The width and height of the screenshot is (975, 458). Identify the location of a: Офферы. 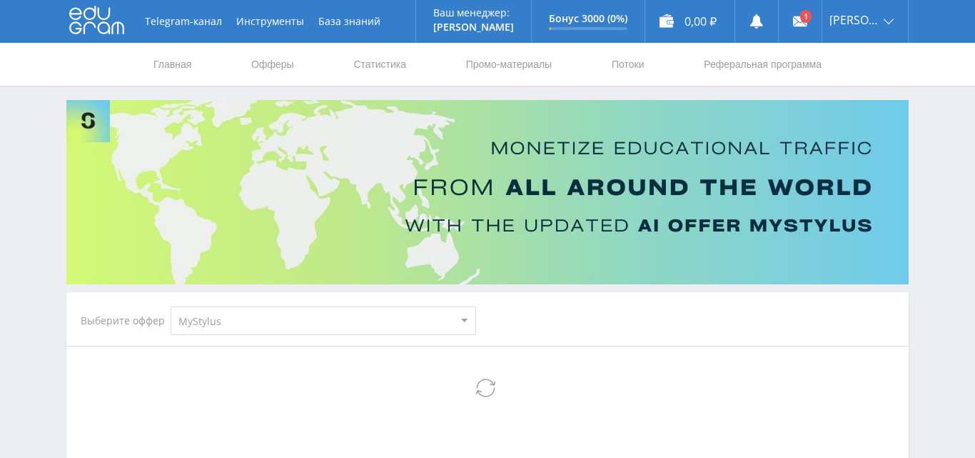
(273, 64).